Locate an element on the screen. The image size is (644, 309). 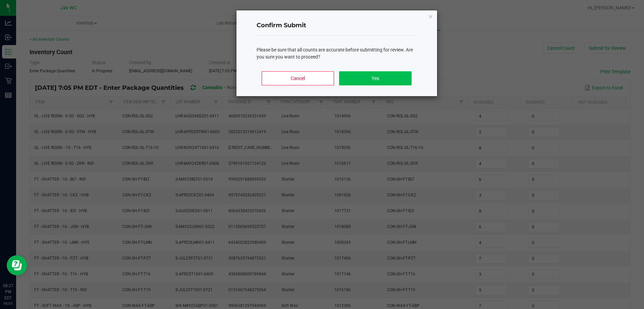
button: Close is located at coordinates (431, 16).